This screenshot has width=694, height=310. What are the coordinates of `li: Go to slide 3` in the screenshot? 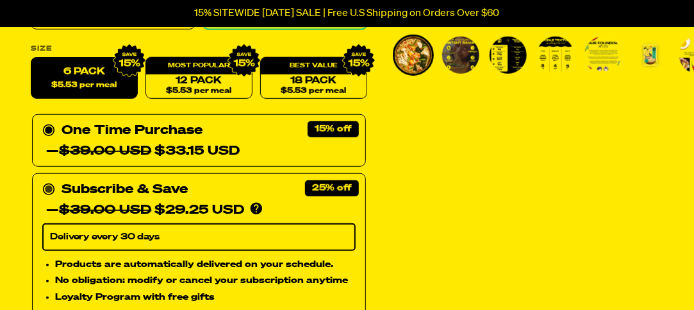 It's located at (508, 55).